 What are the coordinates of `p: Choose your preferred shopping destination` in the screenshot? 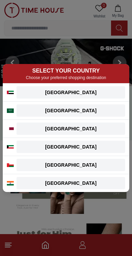 It's located at (66, 78).